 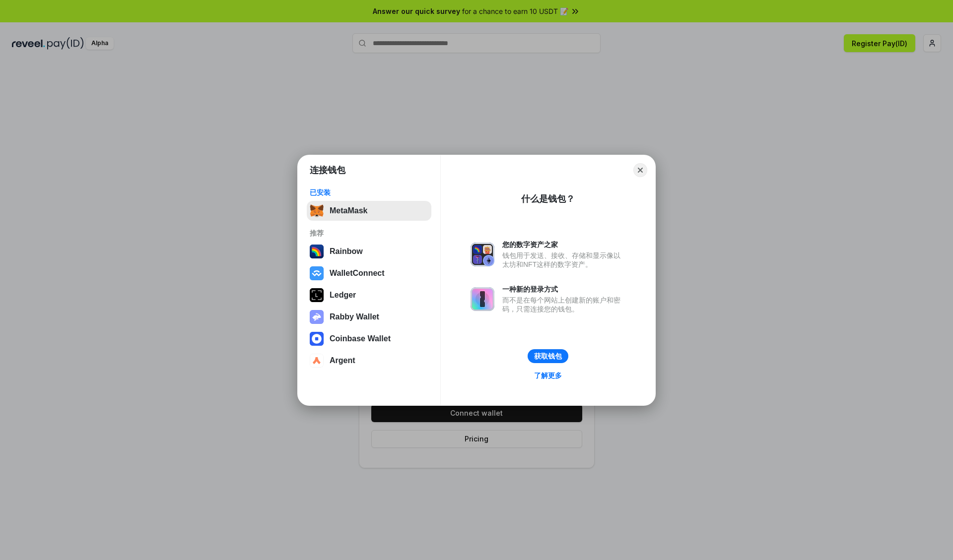 What do you see at coordinates (317, 211) in the screenshot?
I see `img: svg+xml,%3Csvg%20fill%3D%22none%22%20height%3D%2233%22%20viewBox%3D%220%200%2035%2033%22%20width%...` at bounding box center [317, 211].